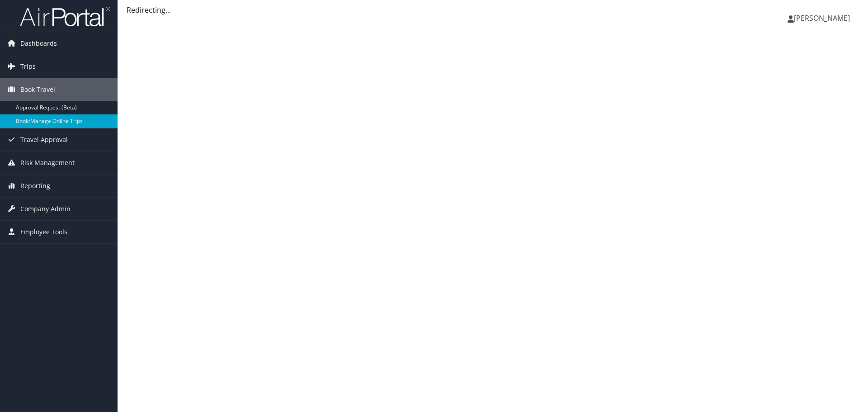 The image size is (868, 412). I want to click on span: Employee Tools, so click(44, 232).